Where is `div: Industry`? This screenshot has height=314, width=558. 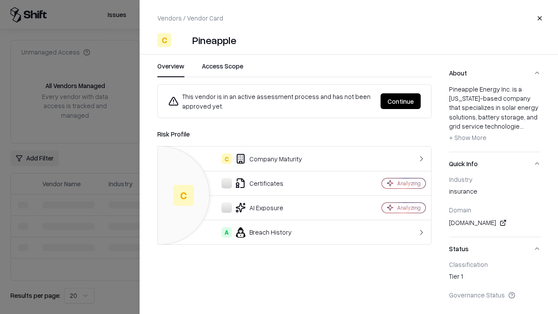 div: Industry is located at coordinates (494, 179).